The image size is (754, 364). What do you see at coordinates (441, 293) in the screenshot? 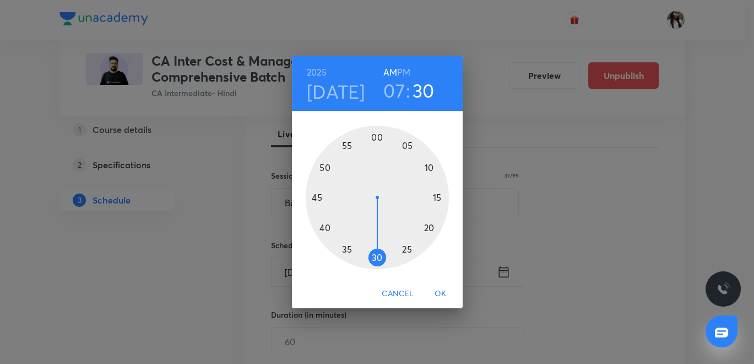
I see `button: OK` at bounding box center [441, 293].